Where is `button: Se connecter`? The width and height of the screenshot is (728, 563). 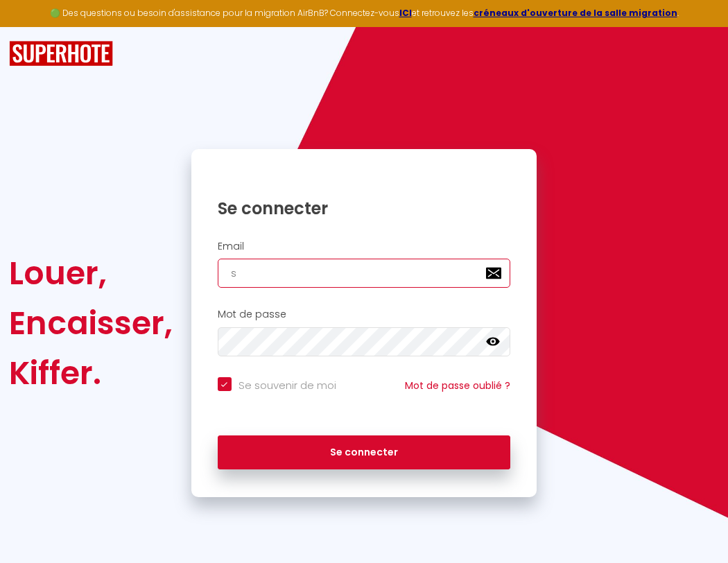
button: Se connecter is located at coordinates (364, 453).